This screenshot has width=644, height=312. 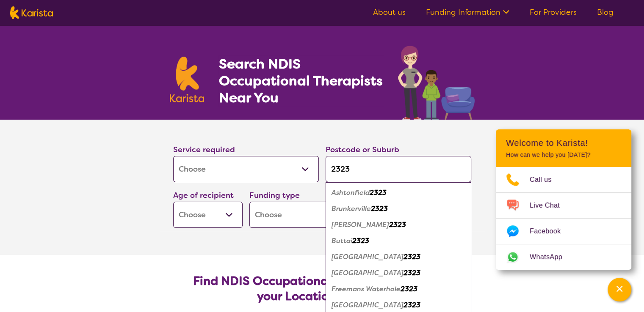 What do you see at coordinates (398, 289) in the screenshot?
I see `div: Freemans Waterhole 2323` at bounding box center [398, 289].